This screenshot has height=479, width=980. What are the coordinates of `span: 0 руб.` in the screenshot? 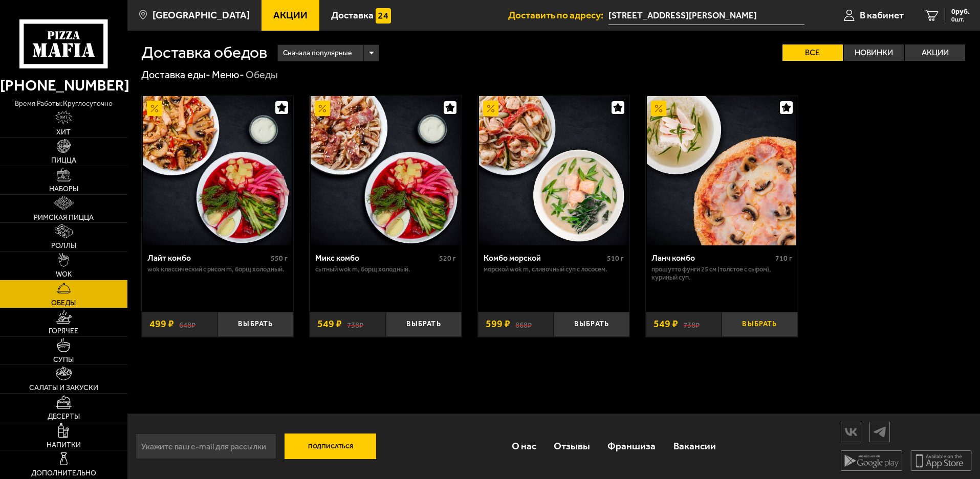 It's located at (960, 11).